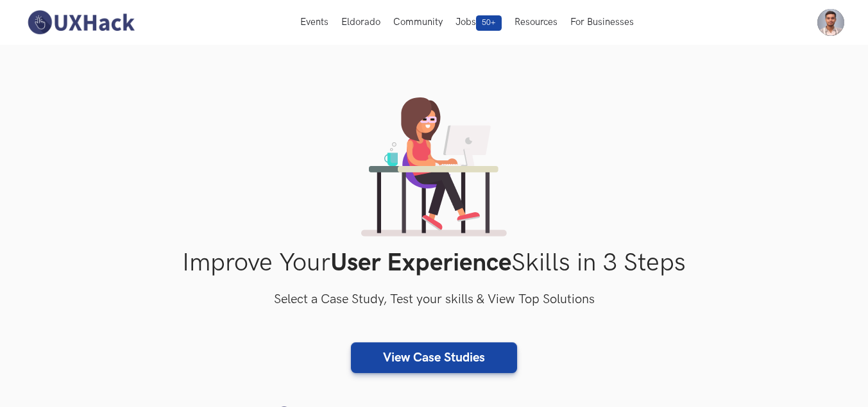 Image resolution: width=868 pixels, height=407 pixels. What do you see at coordinates (831, 22) in the screenshot?
I see `img: Your profile pic` at bounding box center [831, 22].